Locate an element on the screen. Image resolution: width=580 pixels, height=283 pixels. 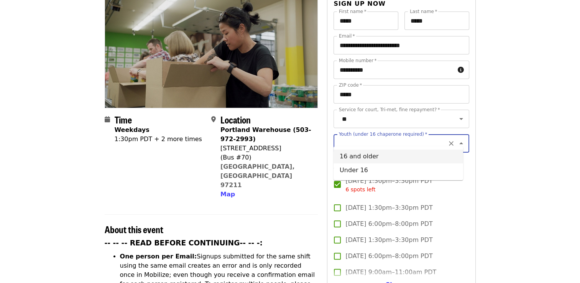
span: About this event is located at coordinates (134, 229).